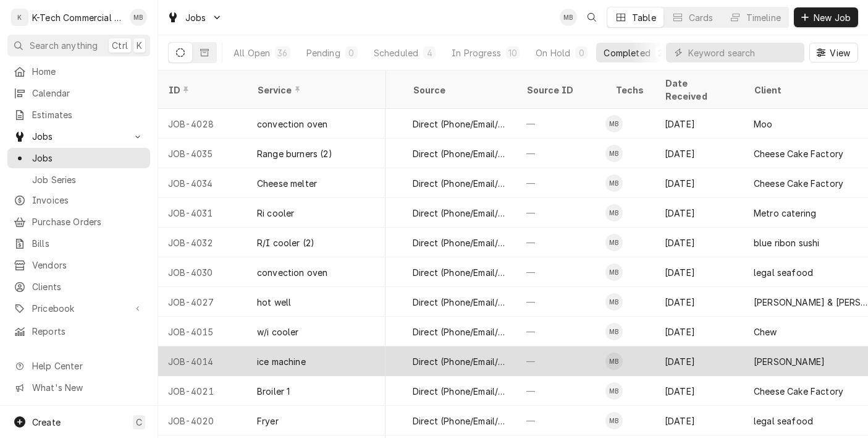 The width and height of the screenshot is (868, 438). Describe the element at coordinates (293, 272) in the screenshot. I see `div: convection oven` at that location.